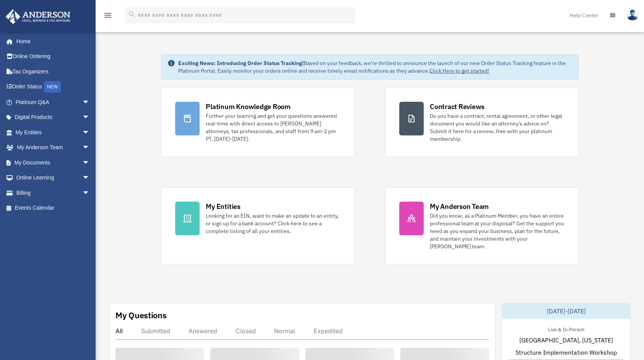 This screenshot has height=360, width=644. I want to click on div: Did you know, as a Platinum Member, you have an entire professional team at your disposal? Get th..., so click(497, 231).